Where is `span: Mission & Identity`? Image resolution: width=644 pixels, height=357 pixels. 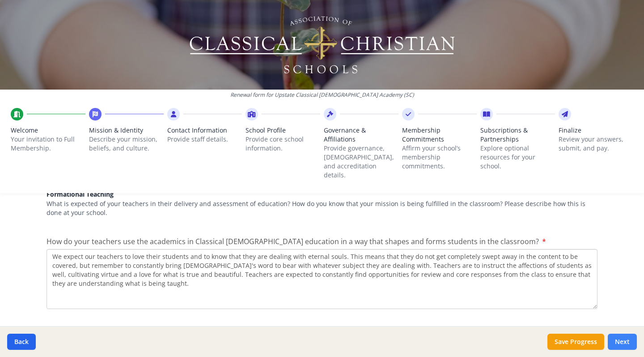 span: Mission & Identity is located at coordinates (126, 130).